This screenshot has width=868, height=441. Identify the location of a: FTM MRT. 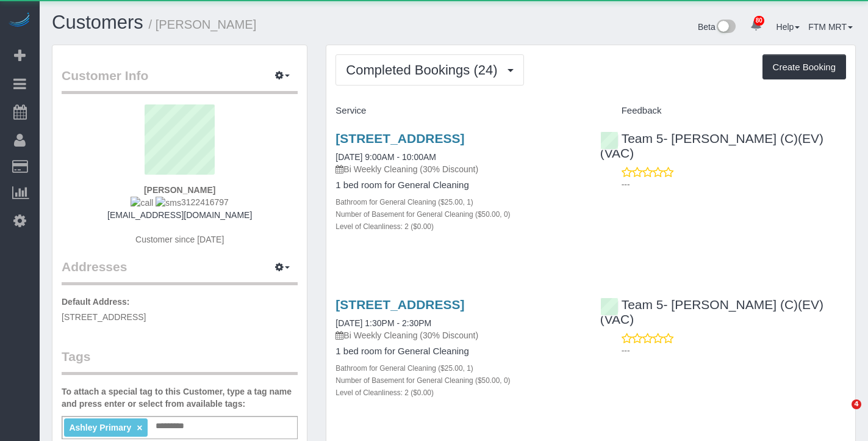
(831, 27).